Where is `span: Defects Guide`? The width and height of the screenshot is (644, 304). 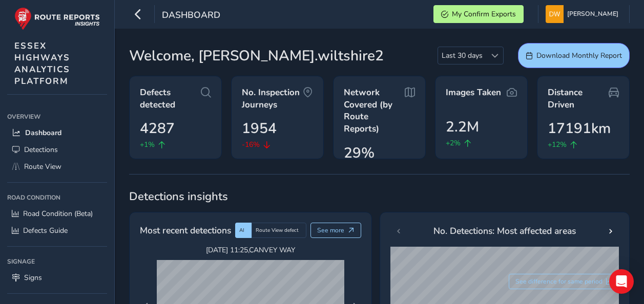
span: Defects Guide is located at coordinates (45, 230).